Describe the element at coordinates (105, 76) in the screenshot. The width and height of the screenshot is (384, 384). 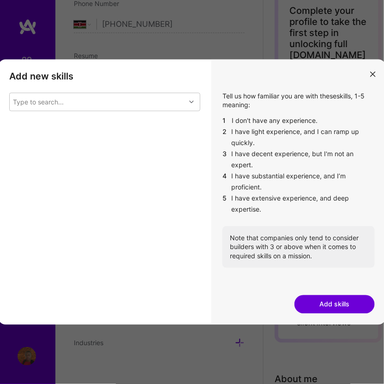
I see `h3: Add new skills` at that location.